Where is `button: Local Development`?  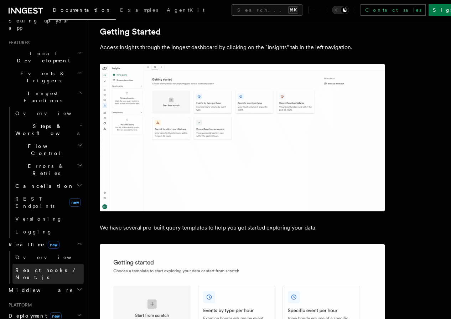 button: Local Development is located at coordinates (45, 57).